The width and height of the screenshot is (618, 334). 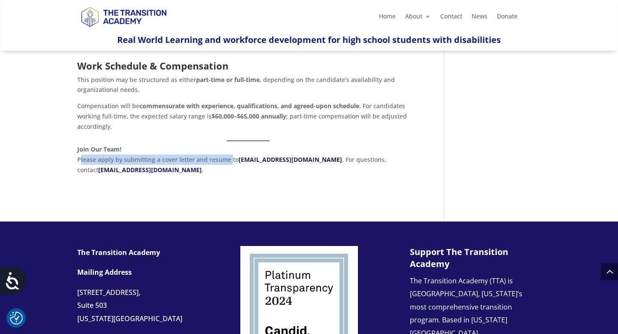 What do you see at coordinates (118, 252) in the screenshot?
I see `strong: The Transition Academy` at bounding box center [118, 252].